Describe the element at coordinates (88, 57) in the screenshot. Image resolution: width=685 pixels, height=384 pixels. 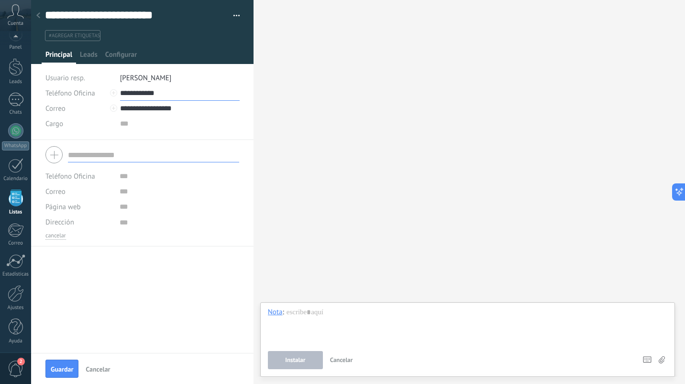
I see `span: Leads` at that location.